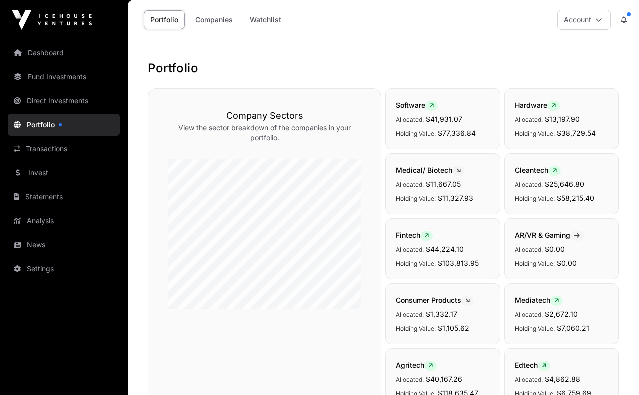 This screenshot has width=639, height=395. Describe the element at coordinates (562, 119) in the screenshot. I see `span: $13,197.90` at that location.